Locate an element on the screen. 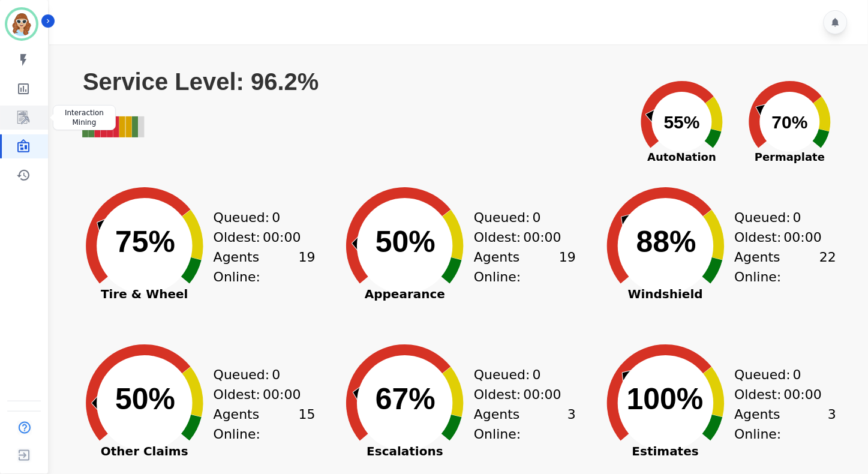 Image resolution: width=868 pixels, height=474 pixels. span: Tire & Wheel is located at coordinates (144, 294).